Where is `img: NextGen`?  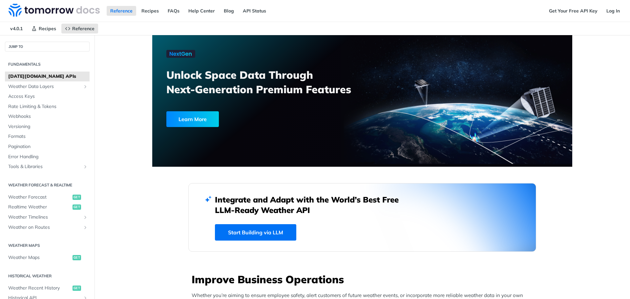 img: NextGen is located at coordinates (181, 54).